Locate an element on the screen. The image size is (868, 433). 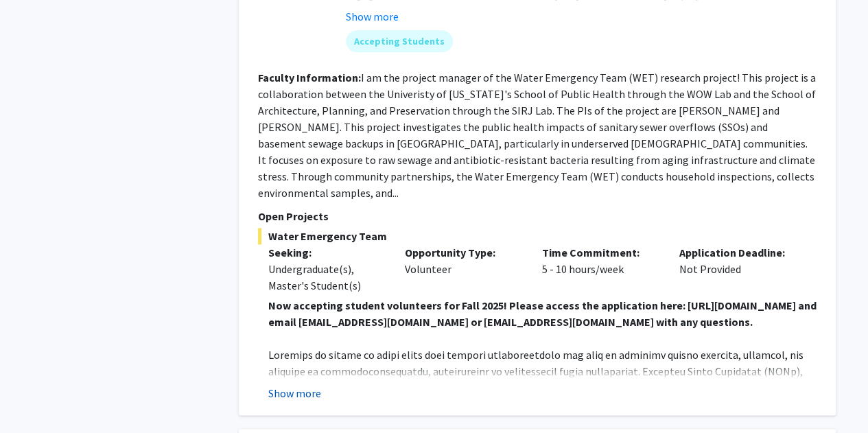
div: Volunteer is located at coordinates (463, 269).